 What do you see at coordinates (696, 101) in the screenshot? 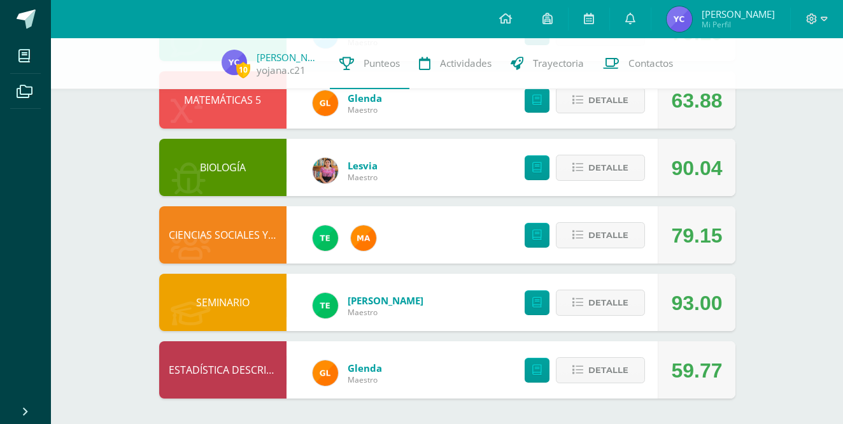
I see `div: 63.88` at bounding box center [696, 101].